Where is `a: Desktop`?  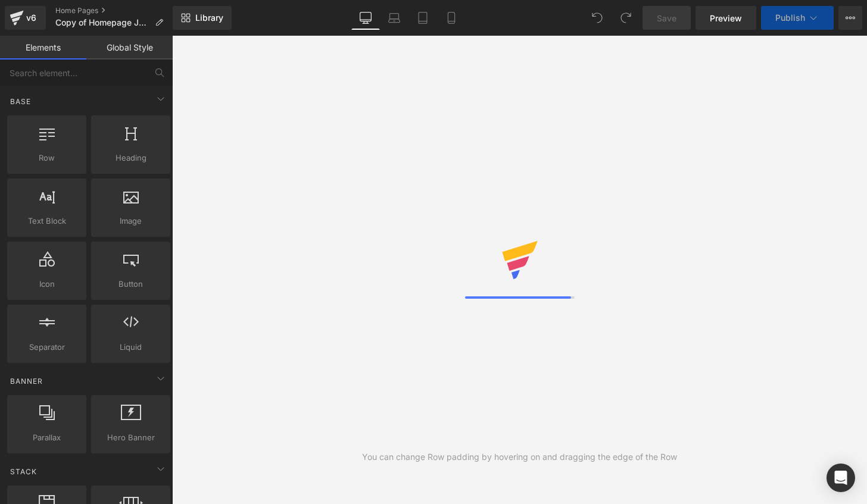 a: Desktop is located at coordinates (366, 18).